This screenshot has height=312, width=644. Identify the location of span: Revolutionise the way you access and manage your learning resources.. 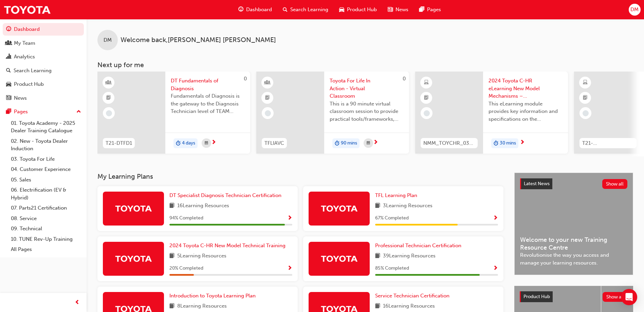
(574, 259).